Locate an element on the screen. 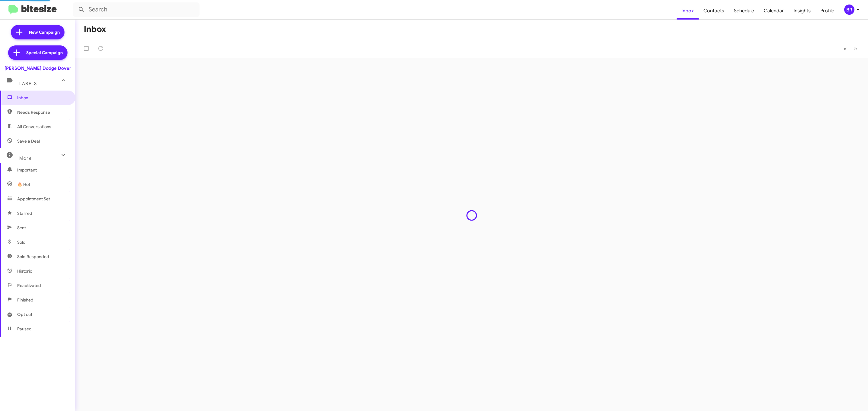 Image resolution: width=868 pixels, height=411 pixels. a: Contacts is located at coordinates (713, 11).